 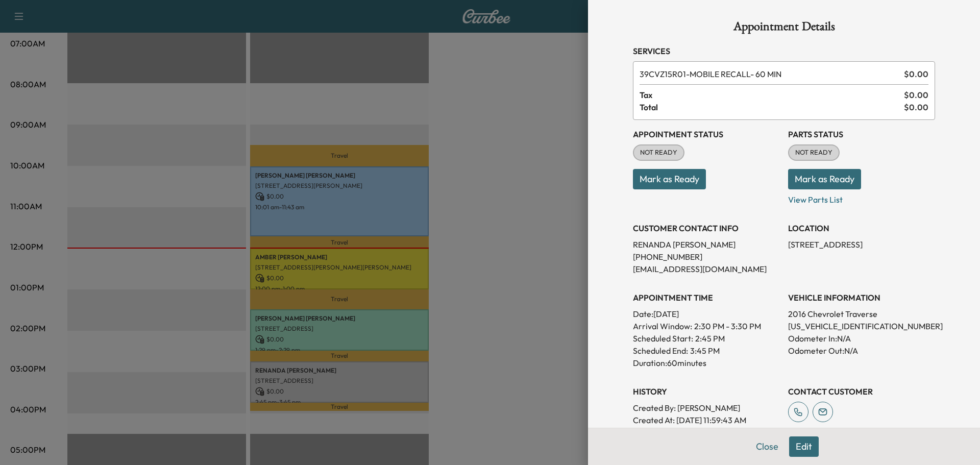 What do you see at coordinates (663, 339) in the screenshot?
I see `p: Scheduled Start:` at bounding box center [663, 339].